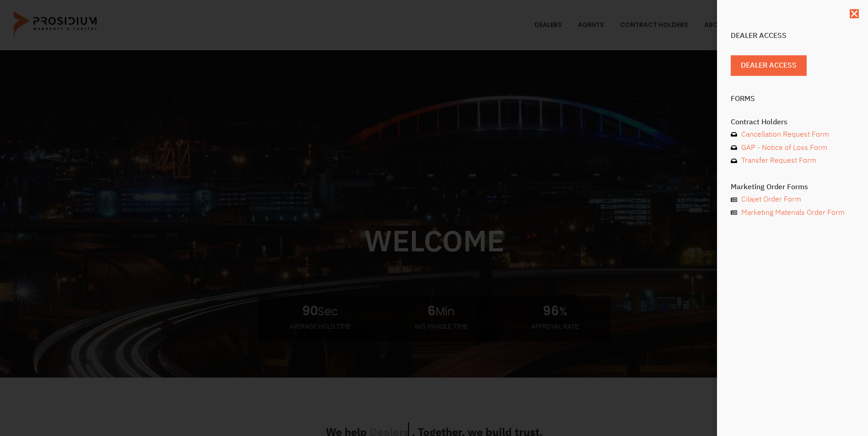  What do you see at coordinates (792, 213) in the screenshot?
I see `a: Marketing Materials Order Form` at bounding box center [792, 213].